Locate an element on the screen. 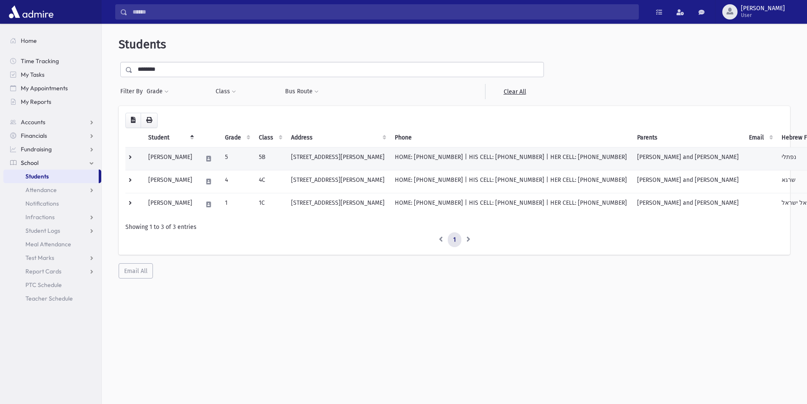 Image resolution: width=807 pixels, height=404 pixels. a: Infractions is located at coordinates (52, 217).